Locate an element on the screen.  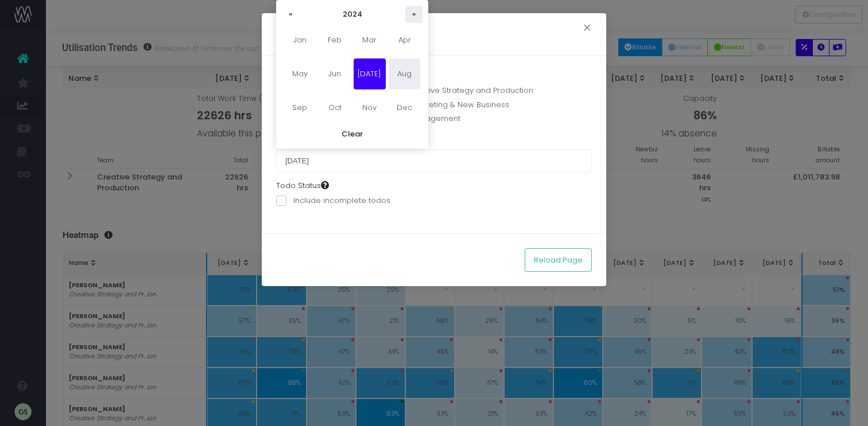
span: Jan is located at coordinates (300, 40).